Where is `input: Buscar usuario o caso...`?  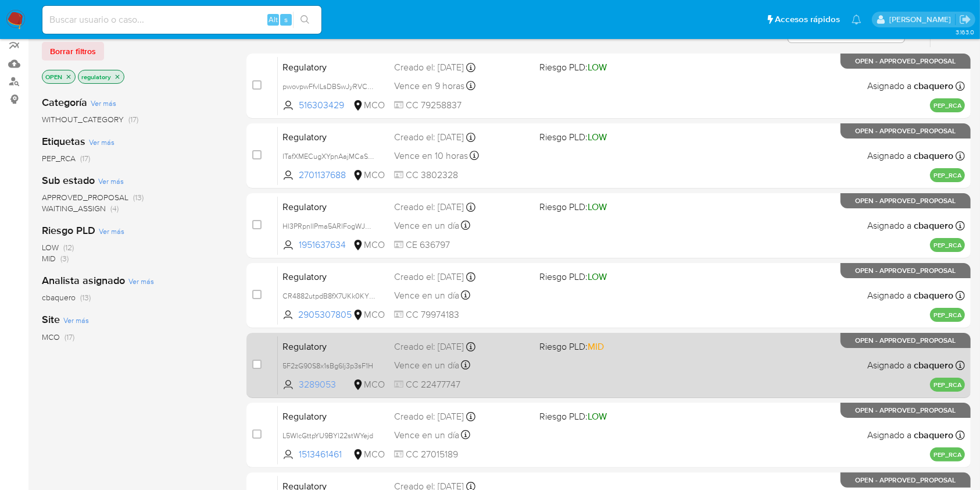 input: Buscar usuario o caso... is located at coordinates (182, 20).